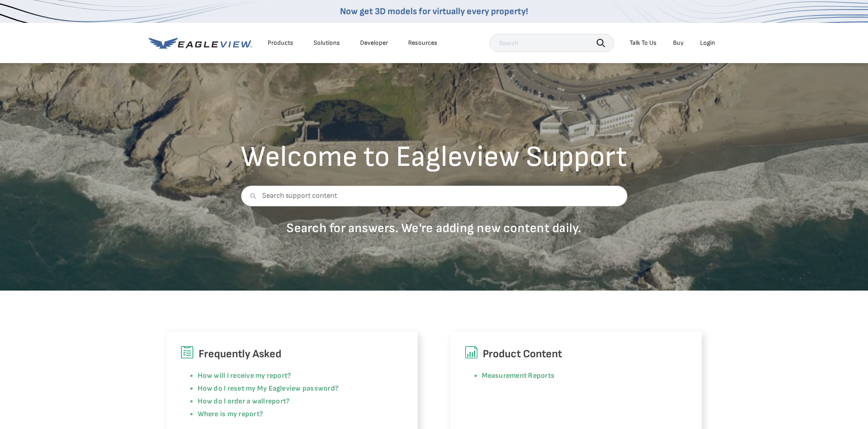 The height and width of the screenshot is (429, 868). What do you see at coordinates (292, 354) in the screenshot?
I see `h6: Frequently Asked` at bounding box center [292, 354].